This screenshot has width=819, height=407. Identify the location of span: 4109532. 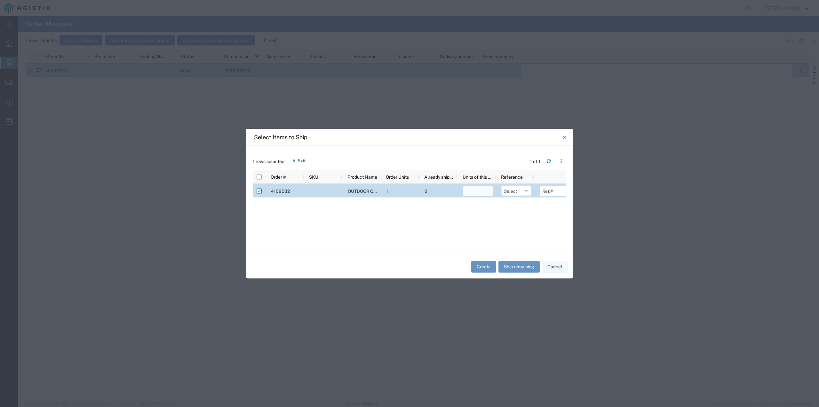
(280, 191).